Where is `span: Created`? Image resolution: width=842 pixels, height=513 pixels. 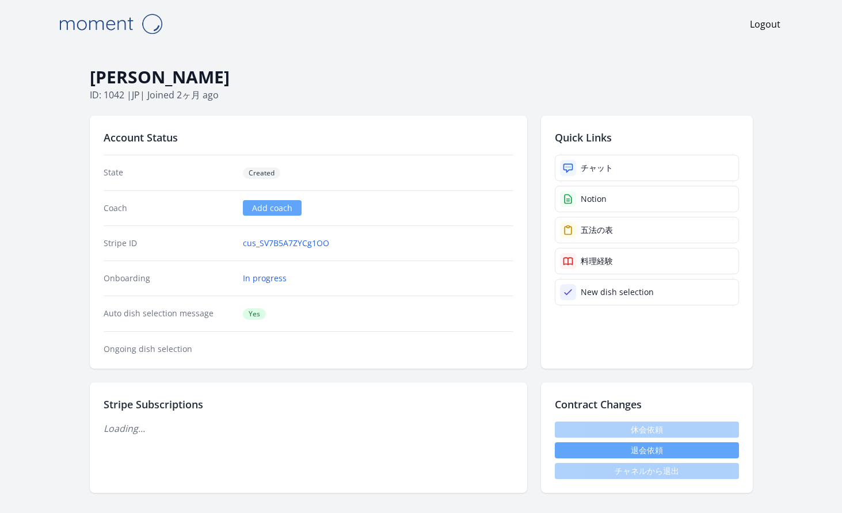
span: Created is located at coordinates (261, 173).